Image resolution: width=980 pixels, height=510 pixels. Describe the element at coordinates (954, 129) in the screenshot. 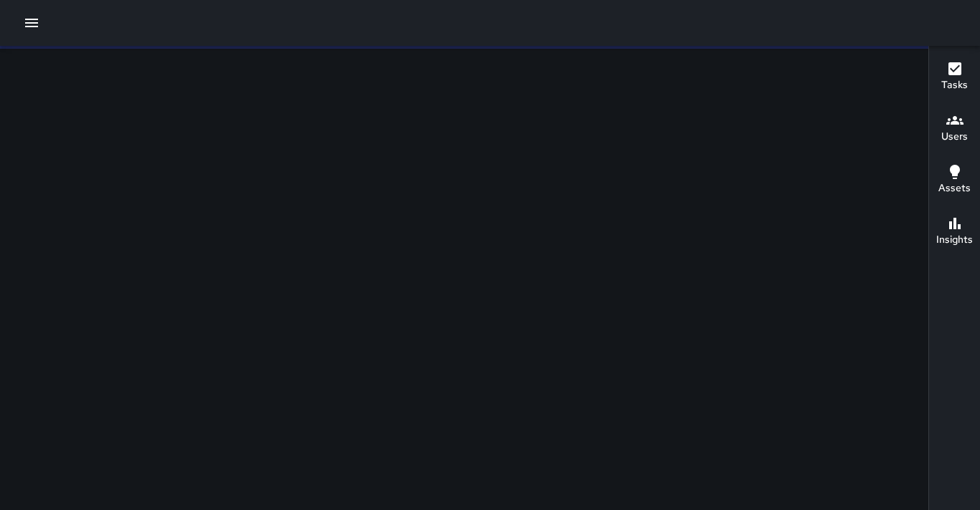

I see `button: Users` at that location.